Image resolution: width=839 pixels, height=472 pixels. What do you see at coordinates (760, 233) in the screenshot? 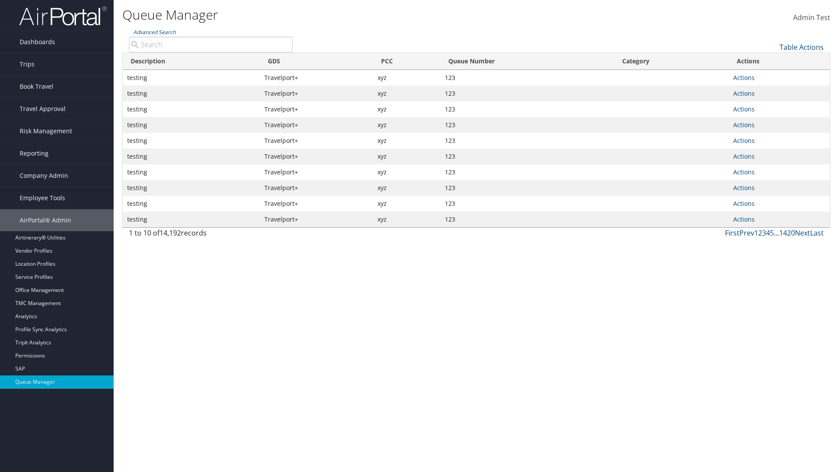
I see `a: 2` at bounding box center [760, 233].